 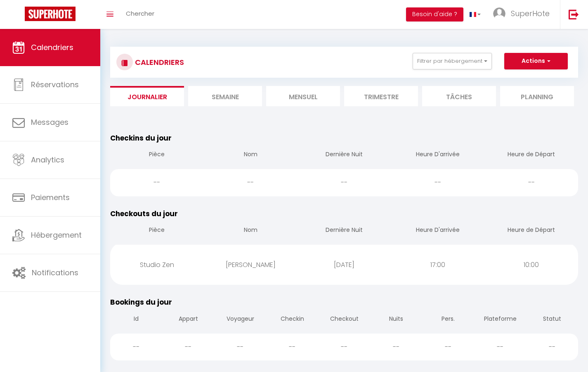 I want to click on button: Ouvrir le widget de chat LiveChat, so click(x=19, y=16).